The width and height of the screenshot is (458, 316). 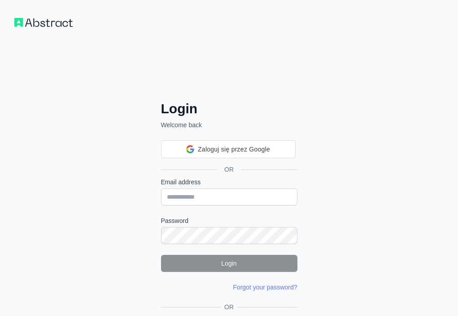 What do you see at coordinates (229, 182) in the screenshot?
I see `label: Email address` at bounding box center [229, 182].